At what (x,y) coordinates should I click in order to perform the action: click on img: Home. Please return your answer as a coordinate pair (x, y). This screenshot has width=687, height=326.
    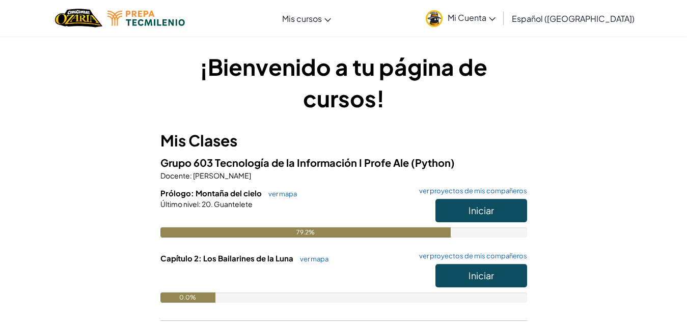
    Looking at the image, I should click on (78, 18).